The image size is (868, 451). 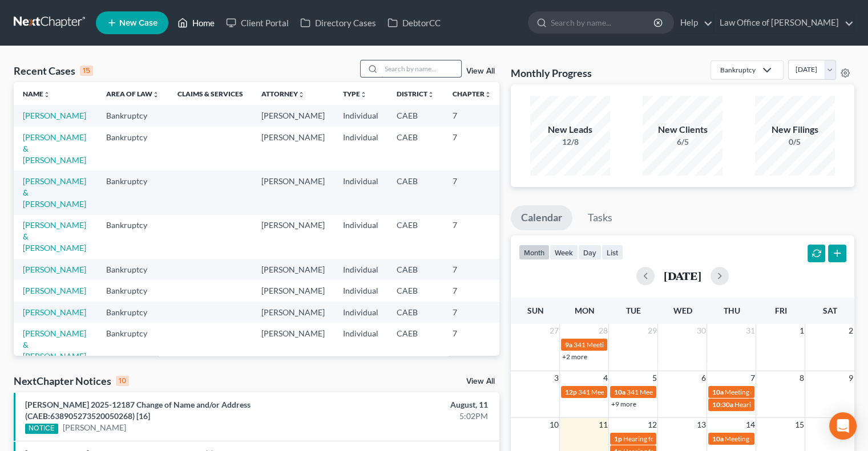 I want to click on div: 5:02PM, so click(x=414, y=416).